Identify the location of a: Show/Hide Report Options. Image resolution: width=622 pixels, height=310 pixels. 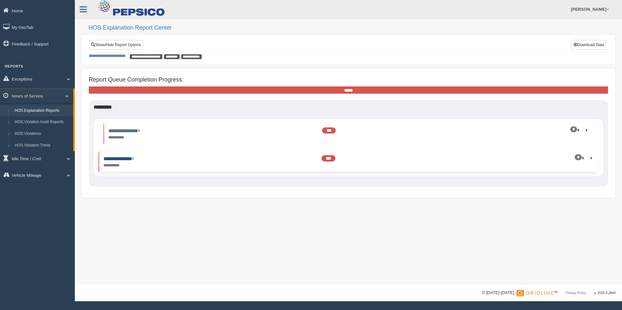
(116, 45).